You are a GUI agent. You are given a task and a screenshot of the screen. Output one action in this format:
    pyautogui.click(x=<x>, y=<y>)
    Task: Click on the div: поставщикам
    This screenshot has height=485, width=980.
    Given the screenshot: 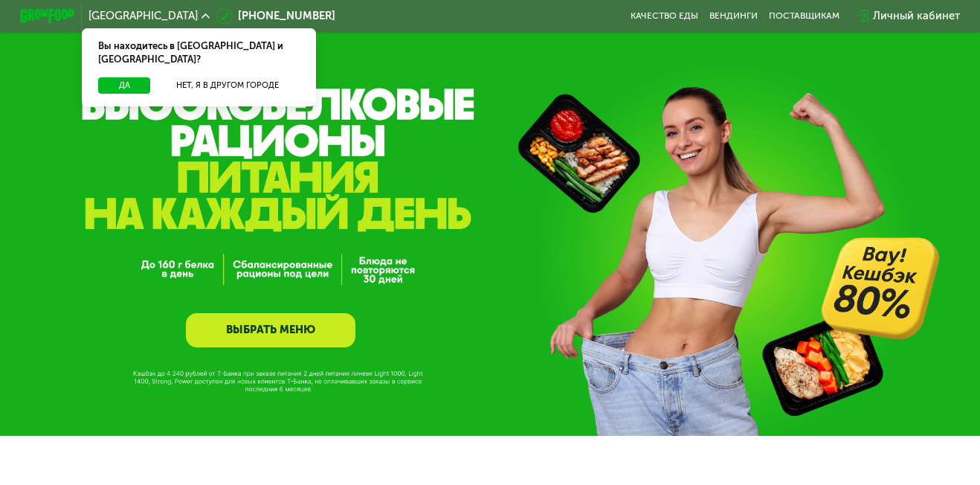 What is the action you would take?
    pyautogui.click(x=804, y=15)
    